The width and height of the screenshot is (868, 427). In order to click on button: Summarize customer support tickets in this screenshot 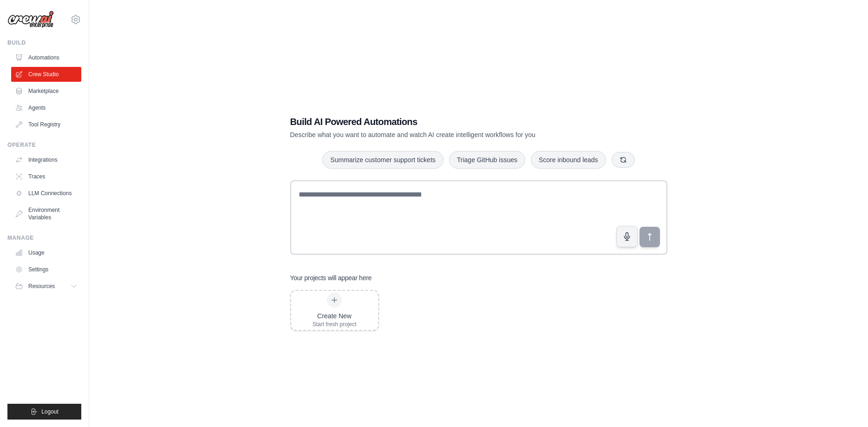, I will do `click(383, 160)`.